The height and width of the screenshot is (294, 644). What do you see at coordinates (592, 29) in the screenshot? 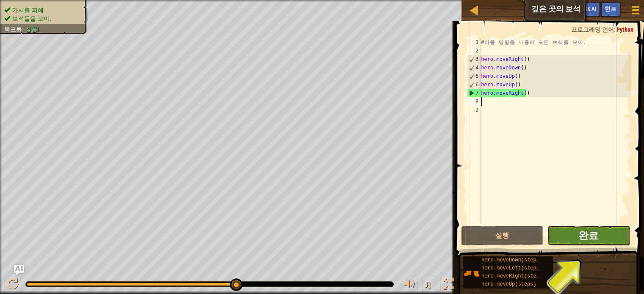
I see `span: 프로그래밍 언어` at bounding box center [592, 29].